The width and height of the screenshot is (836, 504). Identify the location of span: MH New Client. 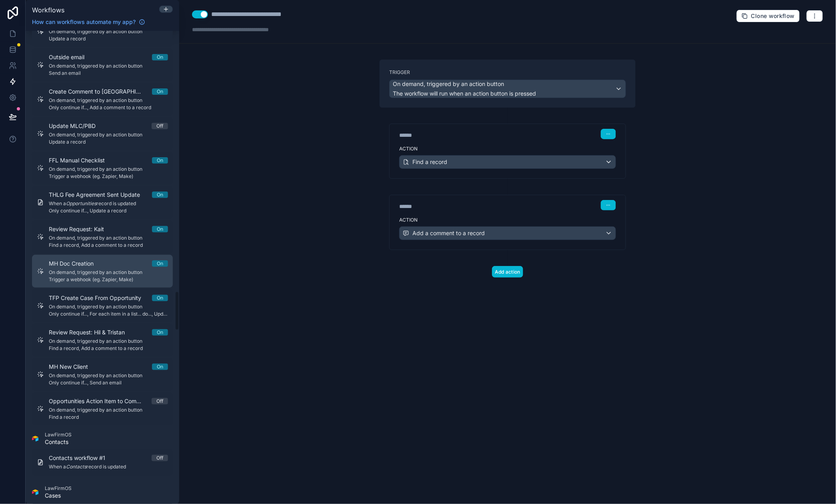
(73, 367).